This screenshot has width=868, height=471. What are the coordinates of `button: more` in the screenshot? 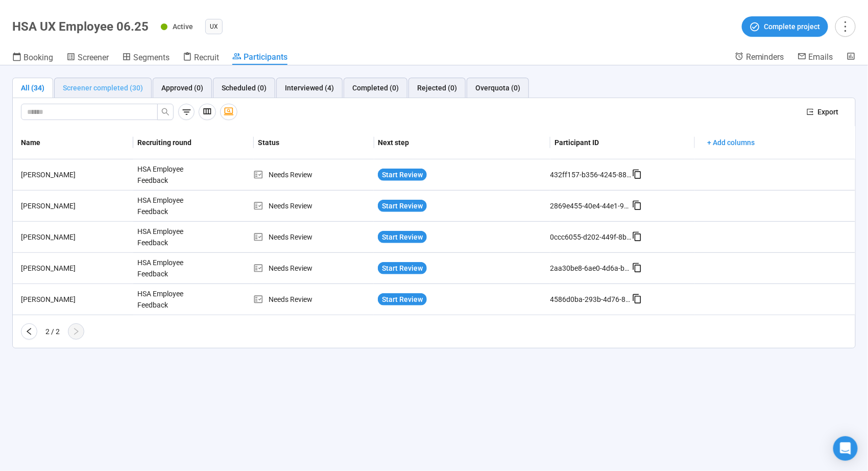 It's located at (845, 27).